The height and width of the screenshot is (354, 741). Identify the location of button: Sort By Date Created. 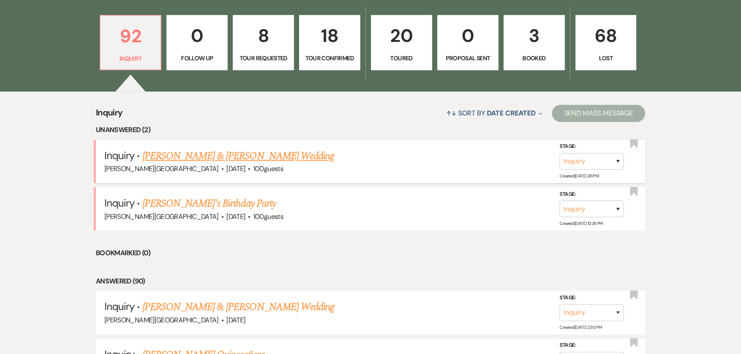
(494, 113).